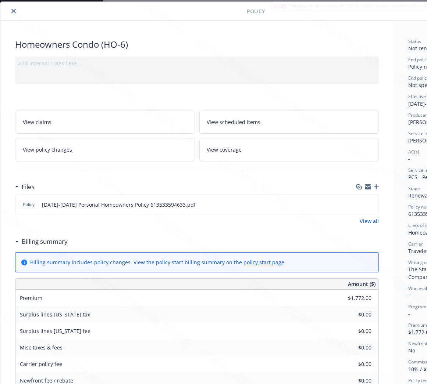  I want to click on span: Misc taxes & fees, so click(41, 348).